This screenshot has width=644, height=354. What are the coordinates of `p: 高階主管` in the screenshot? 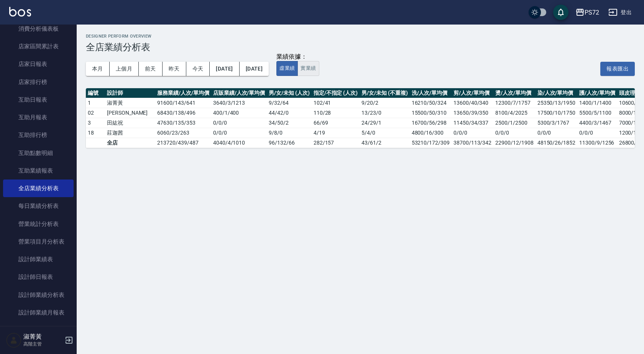 It's located at (43, 344).